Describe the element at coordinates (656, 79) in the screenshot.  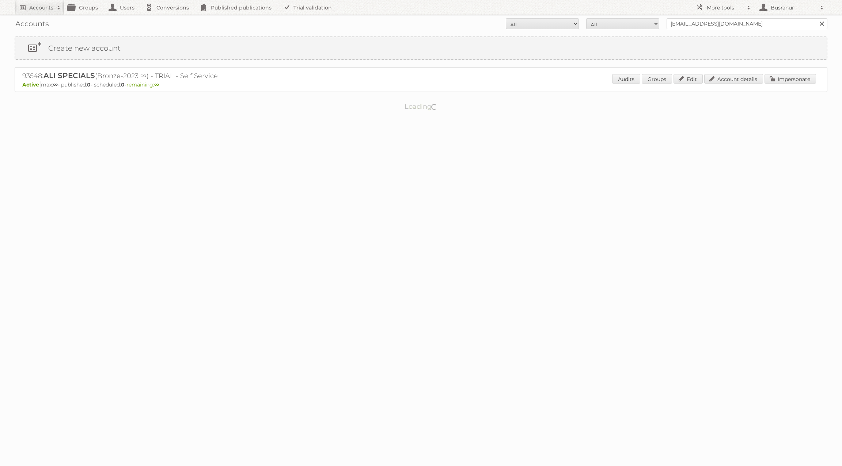
I see `a: Groups` at that location.